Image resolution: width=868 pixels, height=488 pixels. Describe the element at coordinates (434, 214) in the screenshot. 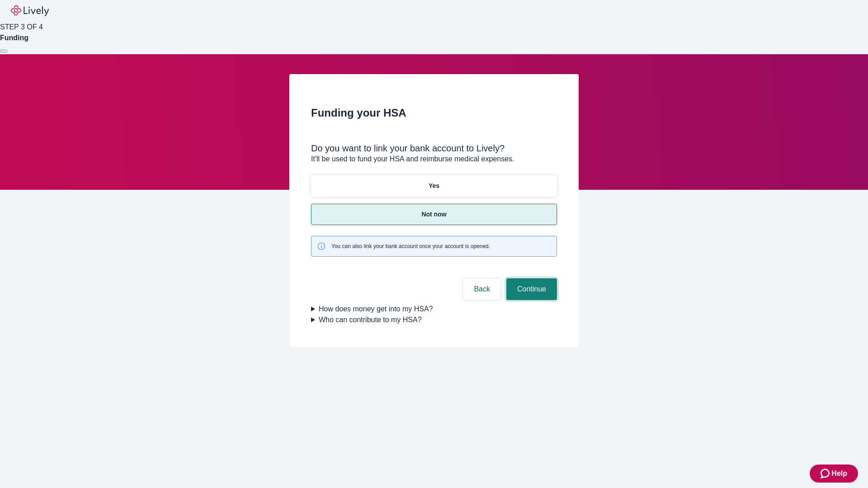

I see `button: Not now` at that location.